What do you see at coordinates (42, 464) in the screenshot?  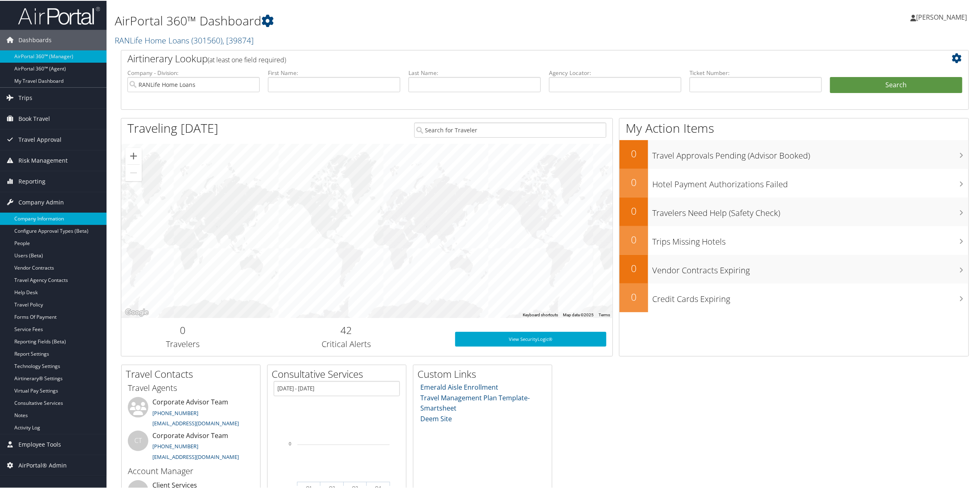 I see `span: AirPortal® Admin` at bounding box center [42, 464].